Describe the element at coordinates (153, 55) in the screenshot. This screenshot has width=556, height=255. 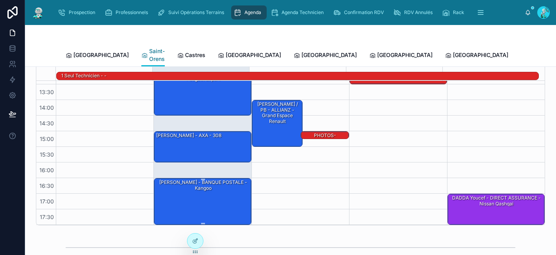
I see `a: Saint-Orens` at that location.